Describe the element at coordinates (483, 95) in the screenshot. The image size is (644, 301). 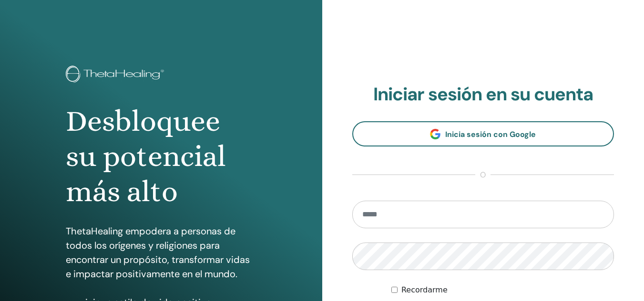
I see `h2: Iniciar sesión en su cuenta` at that location.